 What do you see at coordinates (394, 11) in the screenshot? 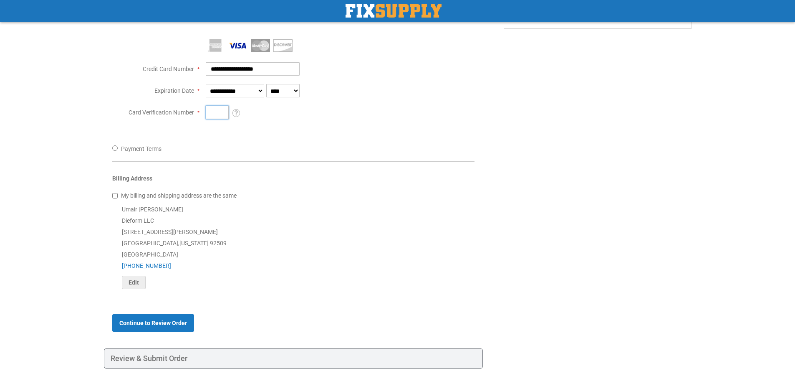
I see `a: store logo` at bounding box center [394, 11].